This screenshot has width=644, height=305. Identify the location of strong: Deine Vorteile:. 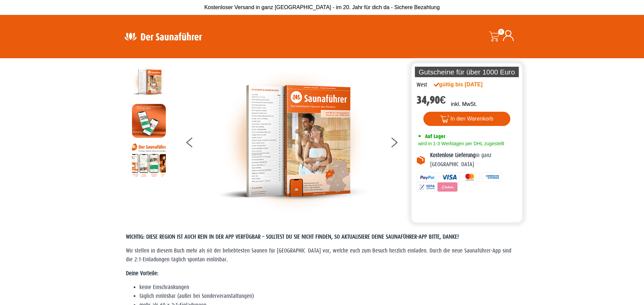
(142, 274).